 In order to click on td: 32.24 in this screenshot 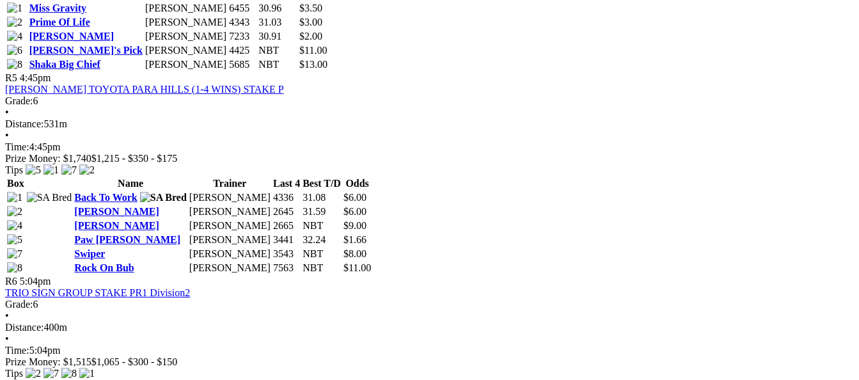, I will do `click(322, 240)`.